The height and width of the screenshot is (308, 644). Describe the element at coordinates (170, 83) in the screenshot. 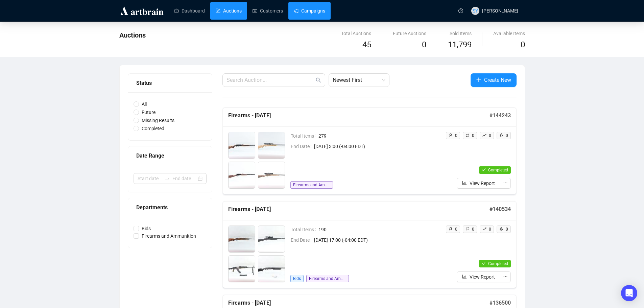

I see `div: Status` at that location.